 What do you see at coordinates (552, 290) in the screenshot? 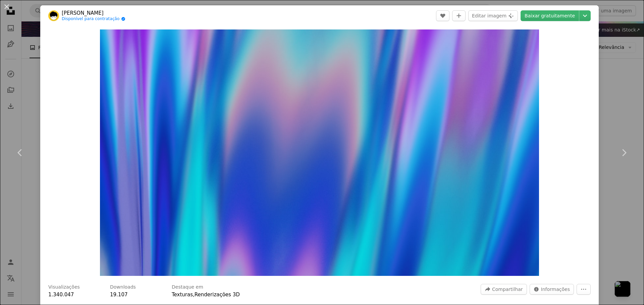
I see `button: Estatísticas desta imagem` at bounding box center [552, 290].